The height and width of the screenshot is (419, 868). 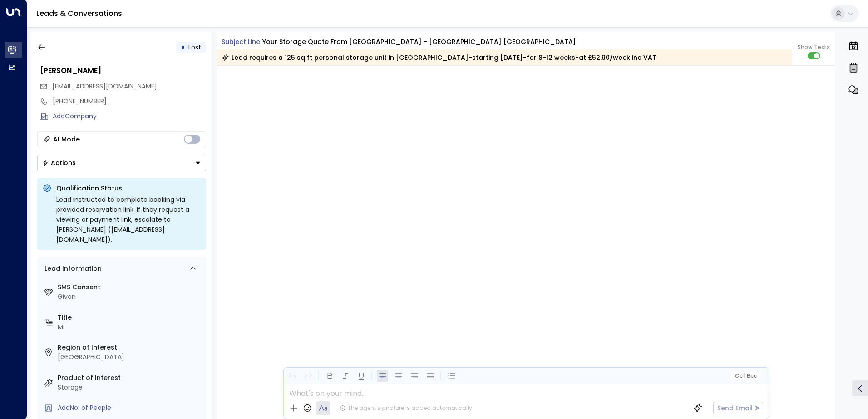 I want to click on button: Redo, so click(x=308, y=376).